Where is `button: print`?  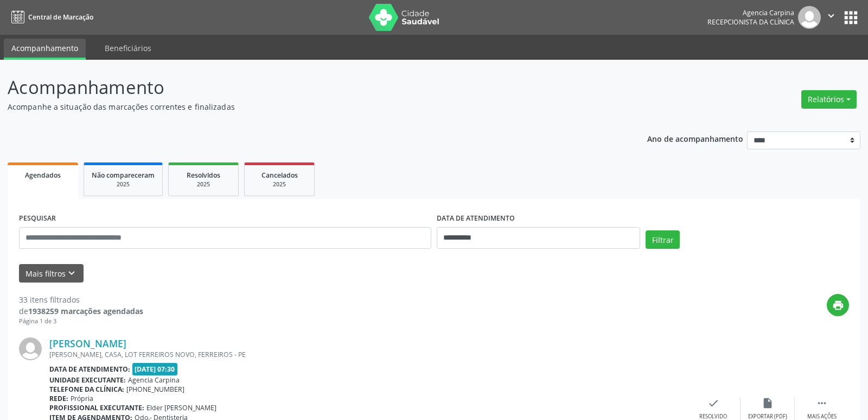 button: print is located at coordinates (838, 305).